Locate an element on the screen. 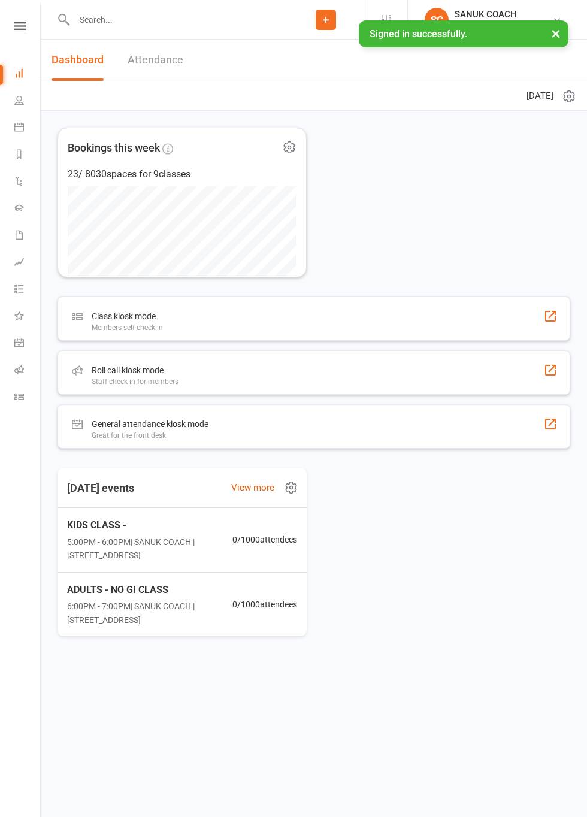  a: Reports is located at coordinates (28, 155).